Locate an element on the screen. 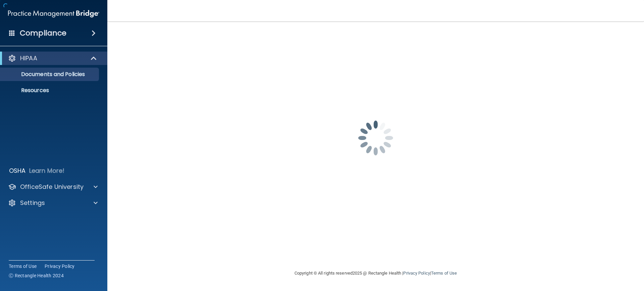 This screenshot has width=644, height=291. p: Settings is located at coordinates (32, 203).